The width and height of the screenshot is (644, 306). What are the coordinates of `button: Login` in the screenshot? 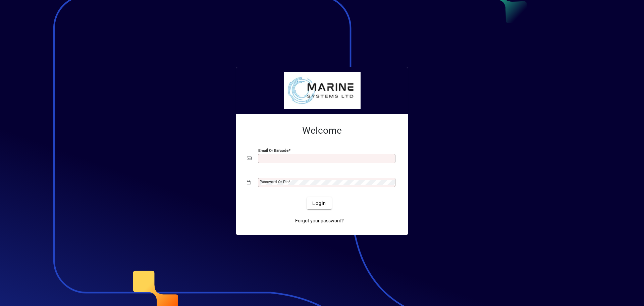 It's located at (319, 203).